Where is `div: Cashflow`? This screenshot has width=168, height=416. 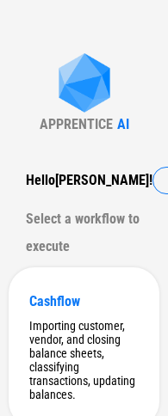
div: Cashflow is located at coordinates (83, 301).